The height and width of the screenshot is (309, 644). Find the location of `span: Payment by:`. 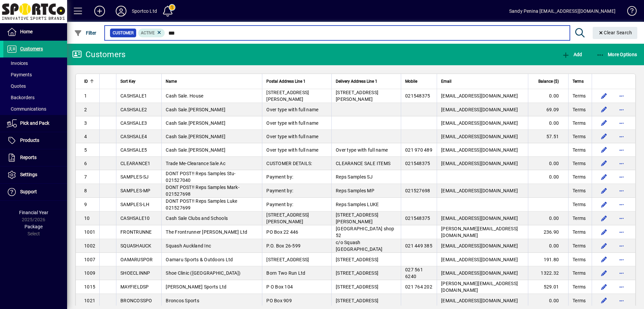

span: Payment by: is located at coordinates (280, 177).